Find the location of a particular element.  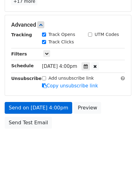

strong: Unsubscribe is located at coordinates (26, 79).